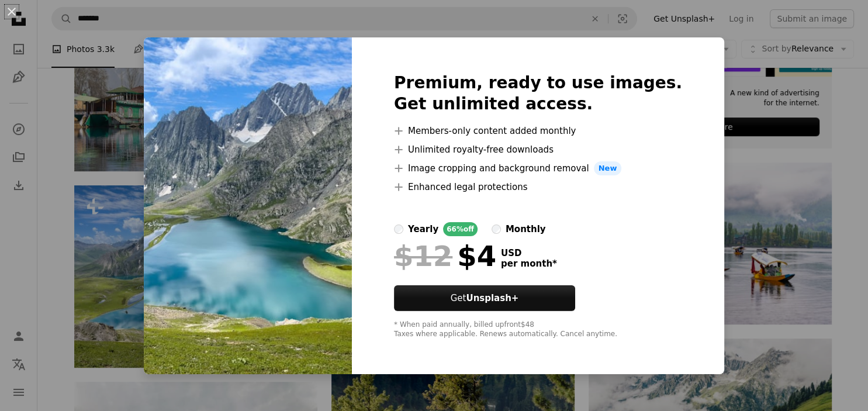 The height and width of the screenshot is (411, 868). What do you see at coordinates (538, 131) in the screenshot?
I see `li: Members-only content added monthly` at bounding box center [538, 131].